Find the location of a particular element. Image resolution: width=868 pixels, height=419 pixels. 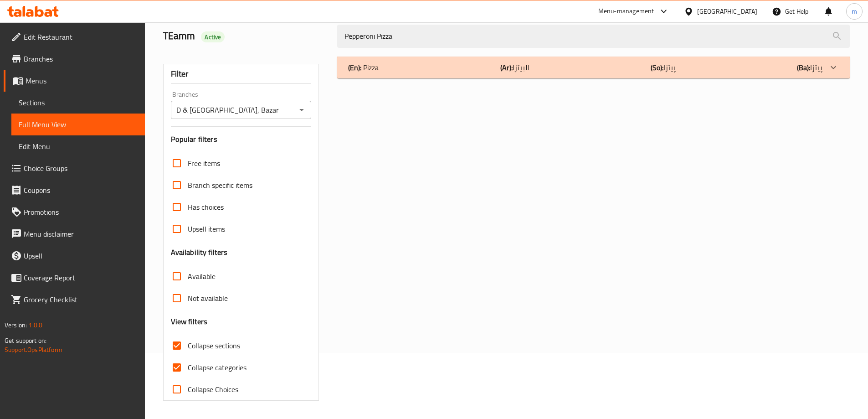

a: Choice Groups is located at coordinates (74, 168).